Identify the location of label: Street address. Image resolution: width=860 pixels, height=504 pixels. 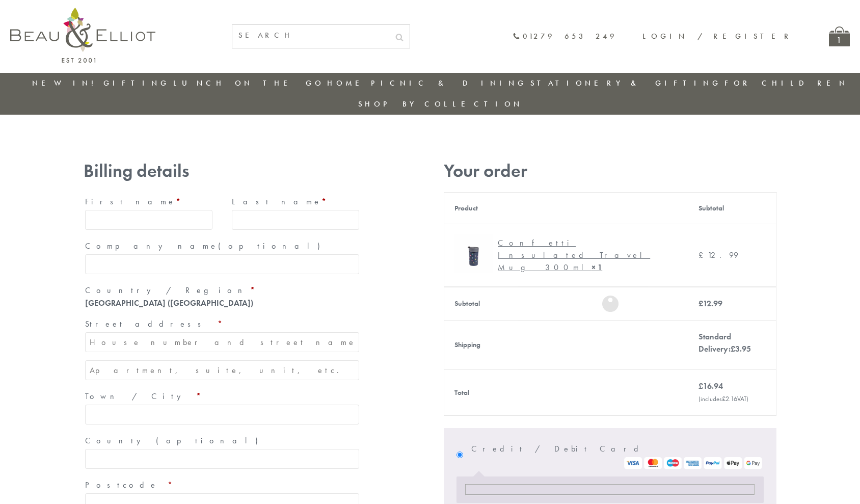
(222, 324).